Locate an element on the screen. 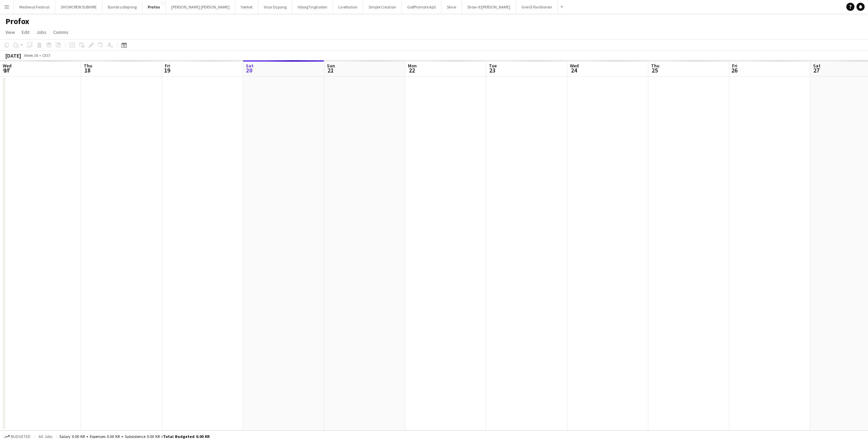 This screenshot has width=868, height=442. span: 26 is located at coordinates (734, 70).